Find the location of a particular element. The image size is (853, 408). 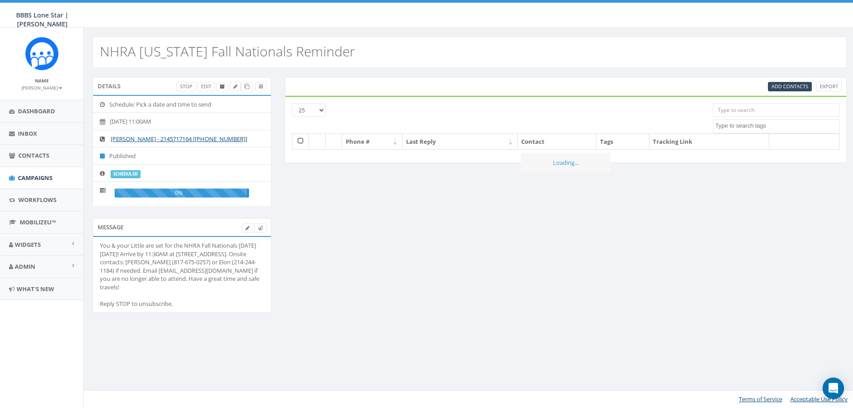

span: Contacts is located at coordinates (34, 155).